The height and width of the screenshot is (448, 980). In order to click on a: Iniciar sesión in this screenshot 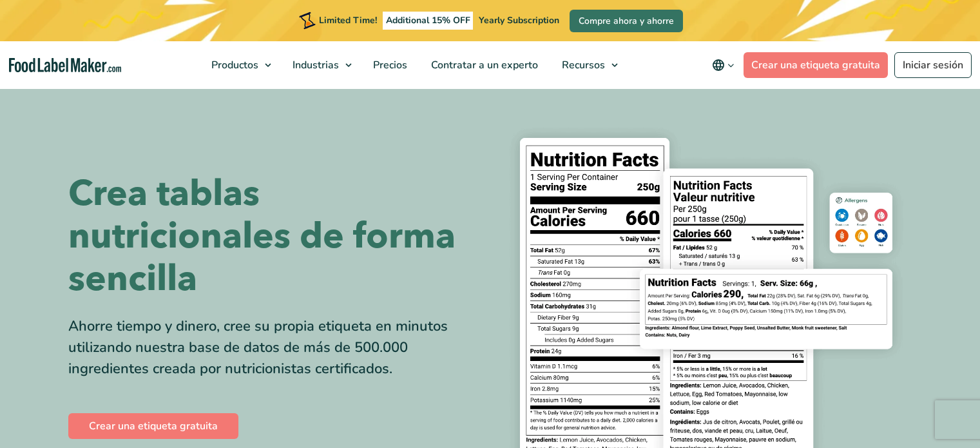, I will do `click(932, 65)`.